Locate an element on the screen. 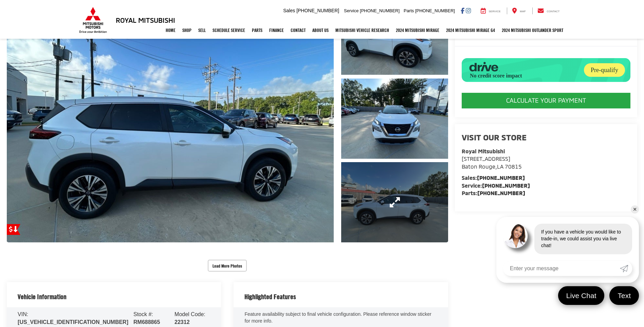 The width and height of the screenshot is (644, 327). a: 2024 Mitsubishi Mirage G4 is located at coordinates (471, 30).